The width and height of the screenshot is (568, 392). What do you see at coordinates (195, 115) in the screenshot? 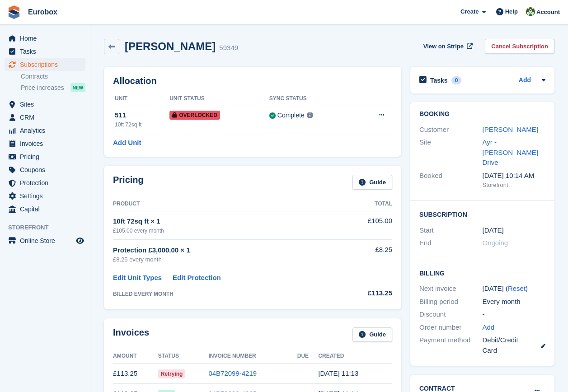
I see `span: Overlocked` at bounding box center [195, 115].